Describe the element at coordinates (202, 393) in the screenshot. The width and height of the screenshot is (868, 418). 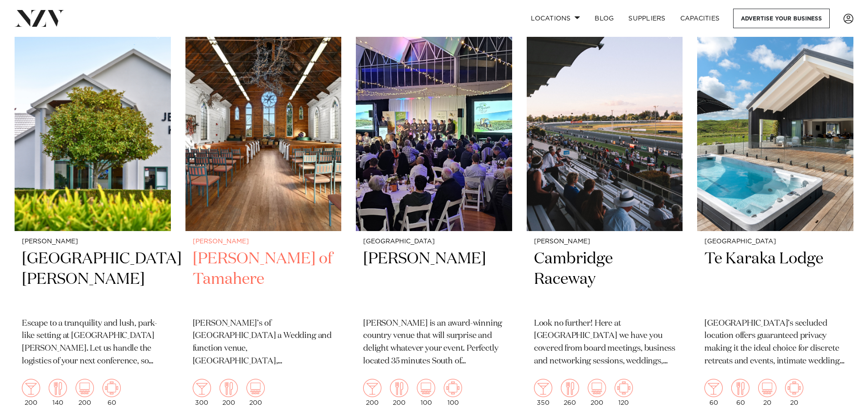
I see `div: 300` at that location.